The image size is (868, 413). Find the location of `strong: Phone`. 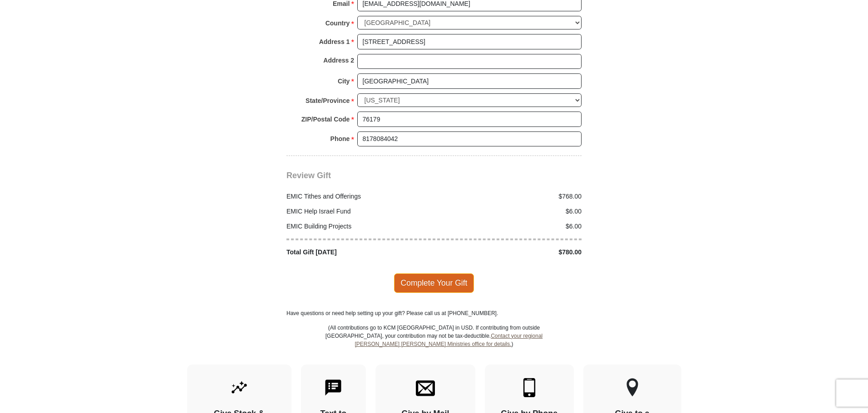

strong: Phone is located at coordinates (340, 139).